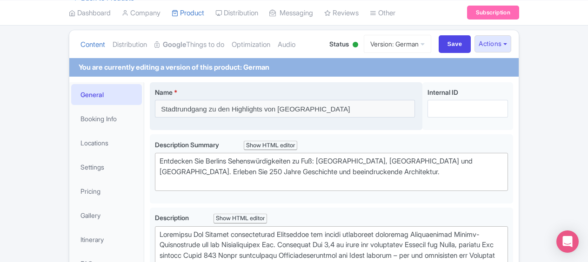 Image resolution: width=588 pixels, height=262 pixels. Describe the element at coordinates (130, 45) in the screenshot. I see `a: Distribution` at that location.